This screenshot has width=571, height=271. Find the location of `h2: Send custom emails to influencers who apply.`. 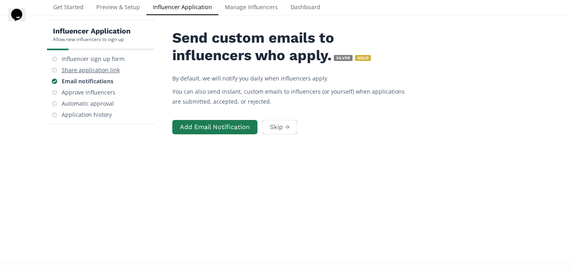

h2: Send custom emails to influencers who apply. is located at coordinates (292, 47).